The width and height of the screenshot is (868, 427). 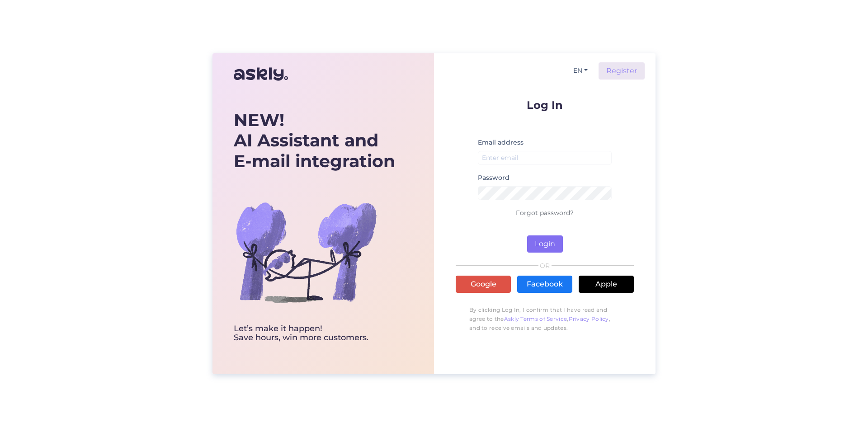 What do you see at coordinates (545, 319) in the screenshot?
I see `p: By clicking Log In, I confirm that I have read and agree to the , , and to receive emails and upd...` at bounding box center [545, 319].